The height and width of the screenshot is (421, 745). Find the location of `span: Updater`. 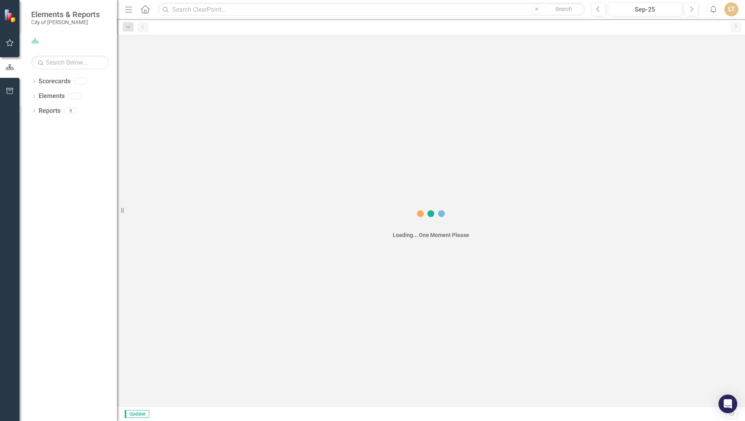

span: Updater is located at coordinates (137, 414).